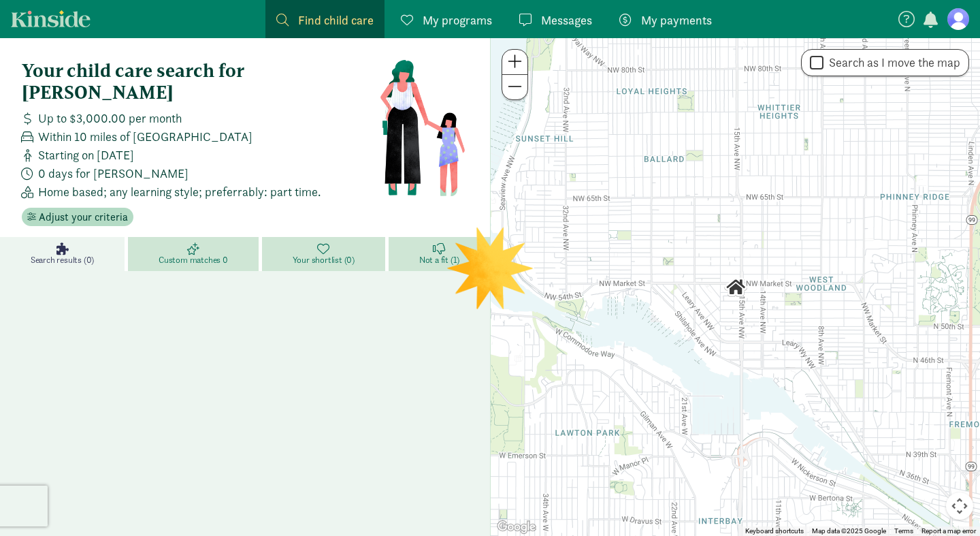 The width and height of the screenshot is (980, 536). What do you see at coordinates (324, 260) in the screenshot?
I see `span: Your shortlist (0)` at bounding box center [324, 260].